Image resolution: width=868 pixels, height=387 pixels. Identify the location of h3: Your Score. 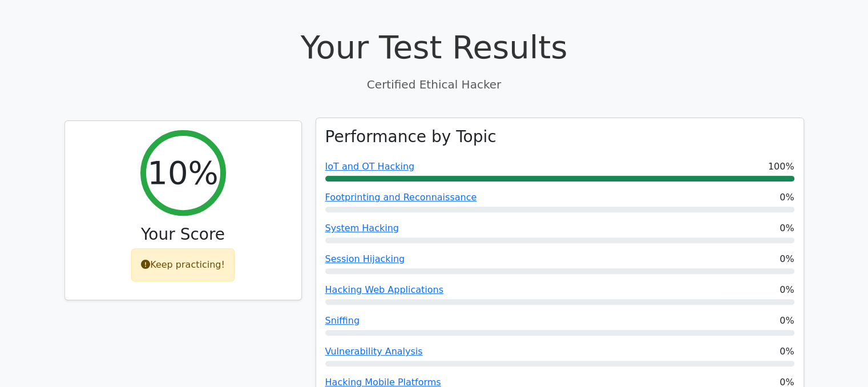
(184, 235).